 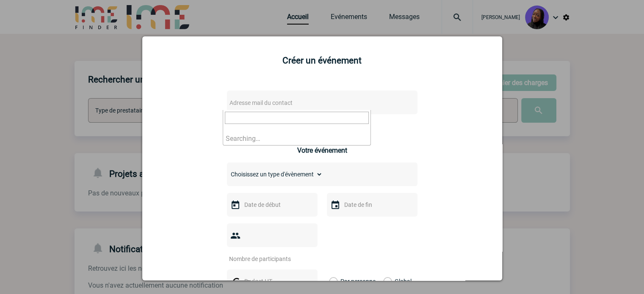 I want to click on h2: Créer un événement, so click(x=322, y=60).